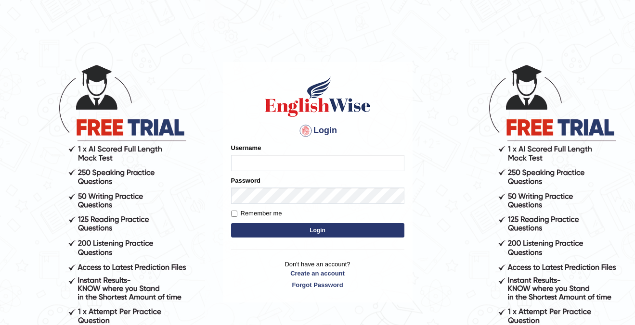 The height and width of the screenshot is (325, 635). What do you see at coordinates (318, 285) in the screenshot?
I see `a: Forgot Password` at bounding box center [318, 285].